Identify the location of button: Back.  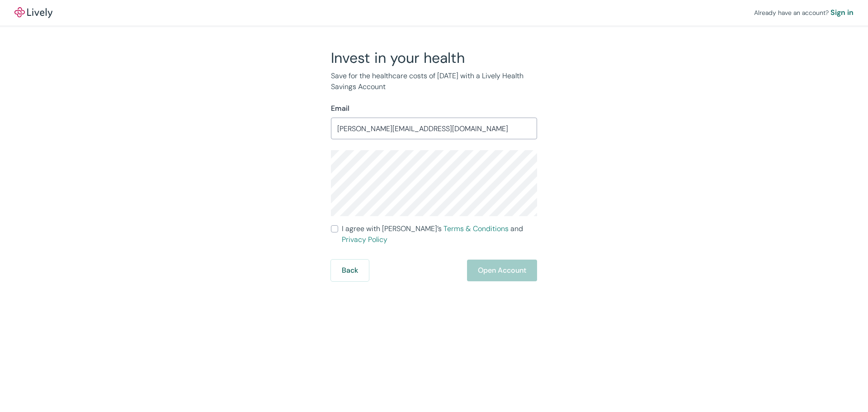
(350, 270).